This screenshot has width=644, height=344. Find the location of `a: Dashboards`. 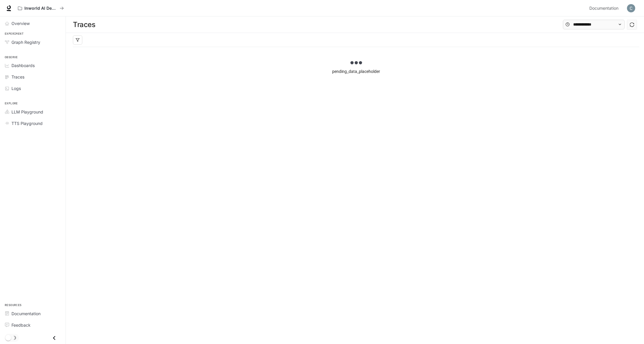

a: Dashboards is located at coordinates (33, 65).